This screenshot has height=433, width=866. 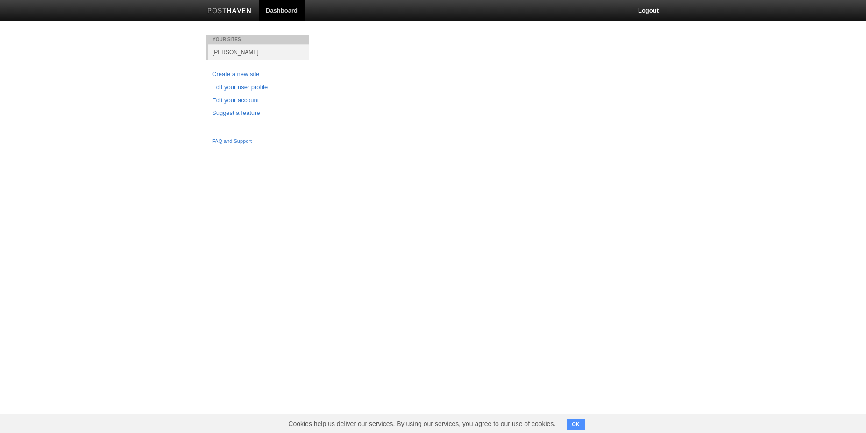 What do you see at coordinates (258, 87) in the screenshot?
I see `a: Edit your user profile` at bounding box center [258, 87].